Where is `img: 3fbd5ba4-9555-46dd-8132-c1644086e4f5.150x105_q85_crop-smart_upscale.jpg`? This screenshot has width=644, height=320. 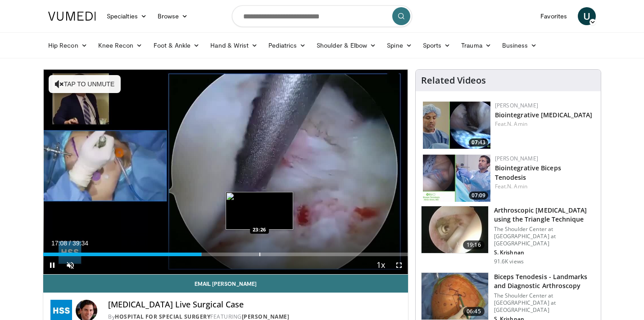 img: 3fbd5ba4-9555-46dd-8132-c1644086e4f5.150x105_q85_crop-smart_upscale.jpg is located at coordinates (456, 125).